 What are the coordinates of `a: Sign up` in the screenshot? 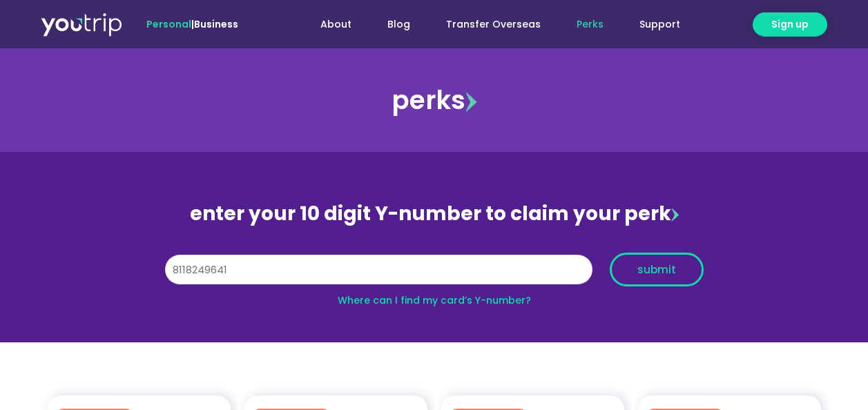 It's located at (790, 24).